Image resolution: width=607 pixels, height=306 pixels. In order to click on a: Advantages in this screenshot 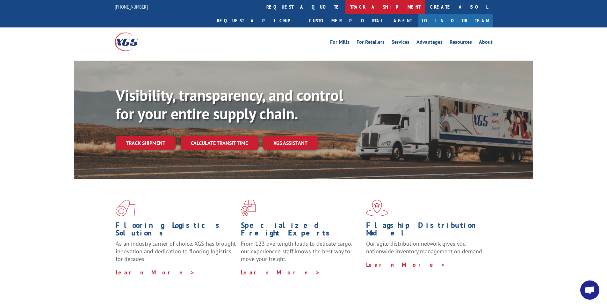, I will do `click(430, 43)`.